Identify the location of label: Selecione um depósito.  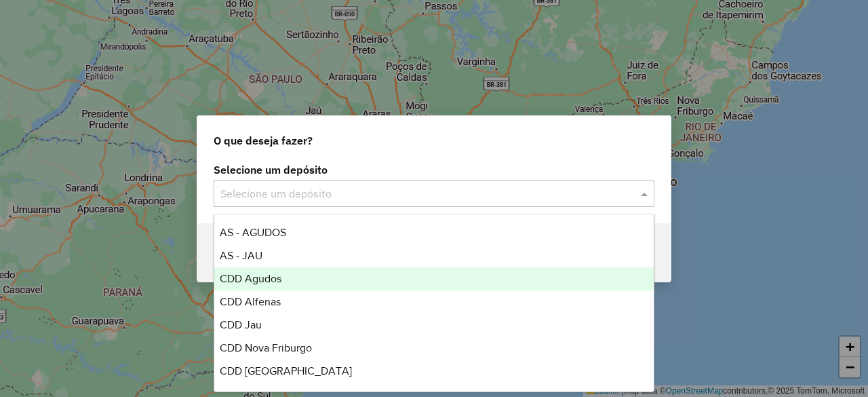
(434, 170).